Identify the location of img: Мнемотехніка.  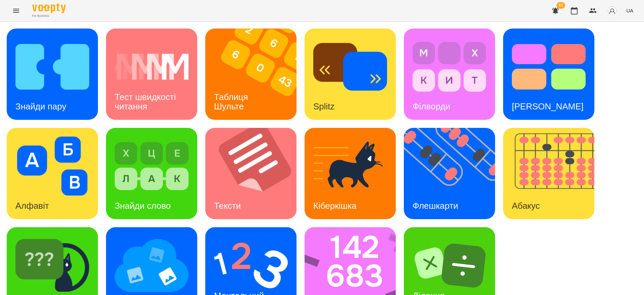
(152, 266).